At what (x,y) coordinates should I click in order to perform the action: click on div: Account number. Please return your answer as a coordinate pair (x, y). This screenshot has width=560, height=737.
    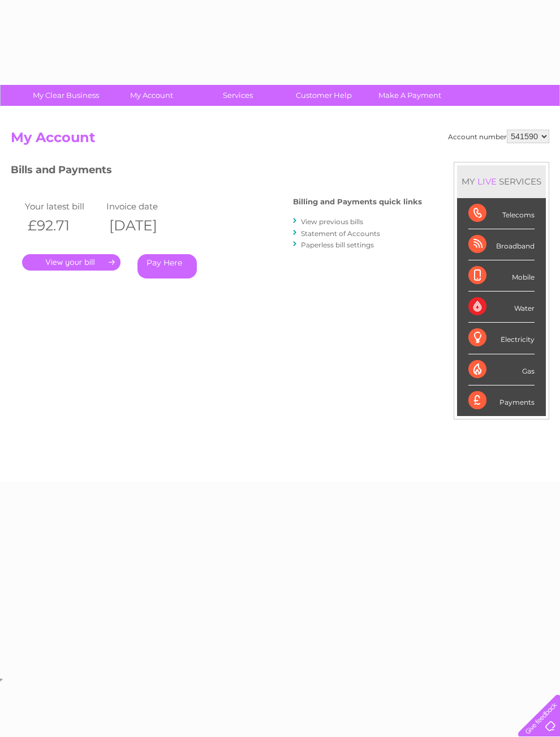
    Looking at the image, I should click on (498, 137).